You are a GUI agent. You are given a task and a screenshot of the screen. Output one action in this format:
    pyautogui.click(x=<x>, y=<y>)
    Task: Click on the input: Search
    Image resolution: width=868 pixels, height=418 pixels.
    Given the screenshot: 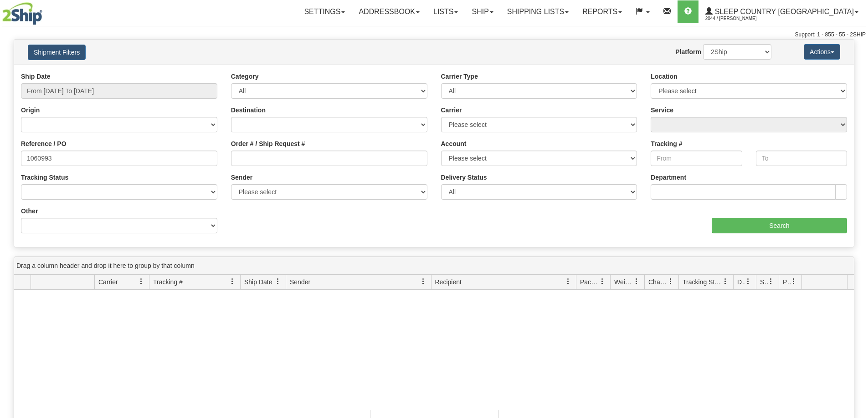 What is the action you would take?
    pyautogui.click(x=779, y=226)
    